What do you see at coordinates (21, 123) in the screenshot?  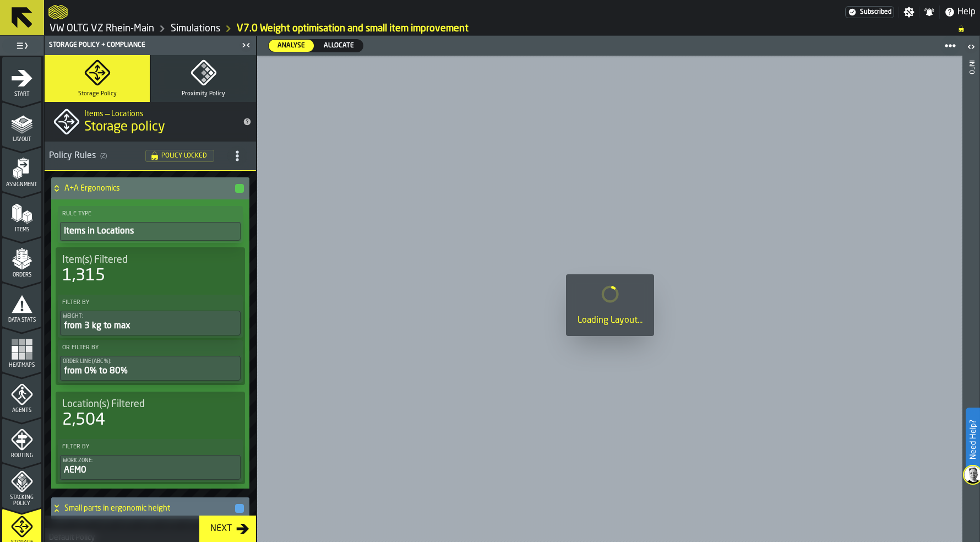 I see `li: menu Layout` at bounding box center [21, 123].